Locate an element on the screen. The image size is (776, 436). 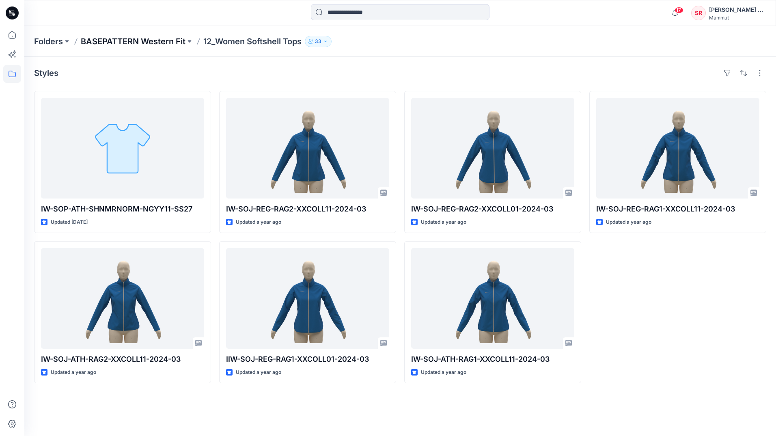
a: IW-SOJ-REG-RAG1-XXCOLL11-2024-03 is located at coordinates (677, 148).